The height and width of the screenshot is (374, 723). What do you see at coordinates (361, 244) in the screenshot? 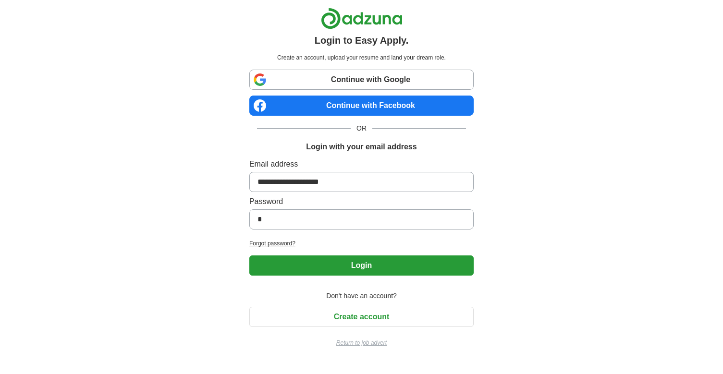
I see `a: Forgot password?` at bounding box center [361, 244].